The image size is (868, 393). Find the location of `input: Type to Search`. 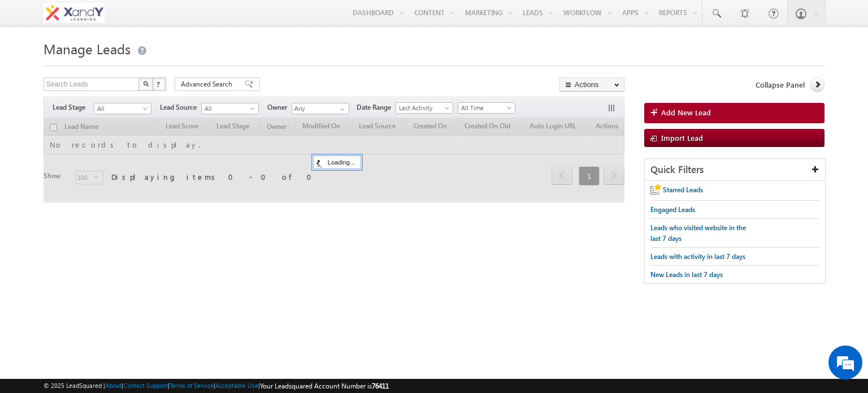

input: Type to Search is located at coordinates (321, 109).